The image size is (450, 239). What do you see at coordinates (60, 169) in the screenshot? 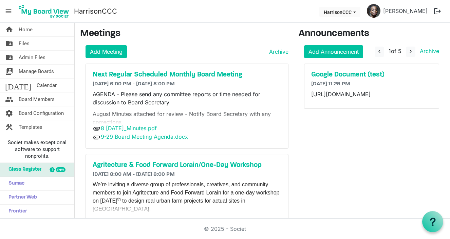
I see `div: new` at bounding box center [60, 169].